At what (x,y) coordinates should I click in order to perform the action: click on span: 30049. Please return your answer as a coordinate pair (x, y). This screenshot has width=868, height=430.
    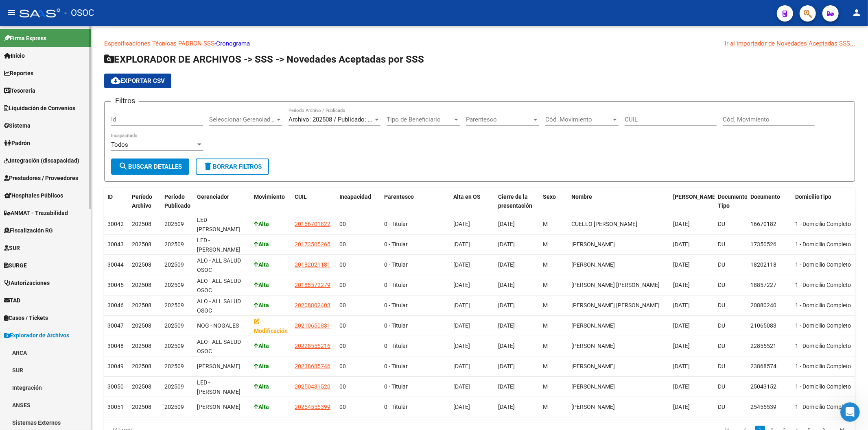
    Looking at the image, I should click on (116, 367).